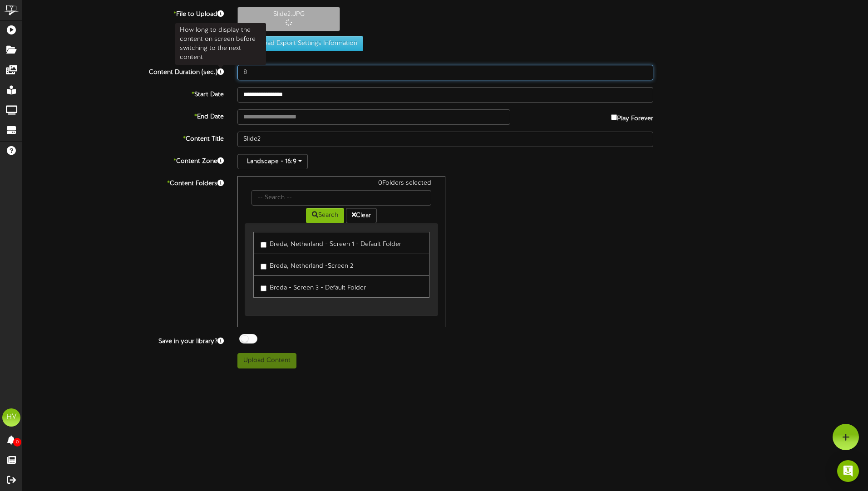 This screenshot has height=491, width=868. What do you see at coordinates (263, 288) in the screenshot?
I see `input: Breda - Screen 3 - Default Folder` at bounding box center [263, 288].